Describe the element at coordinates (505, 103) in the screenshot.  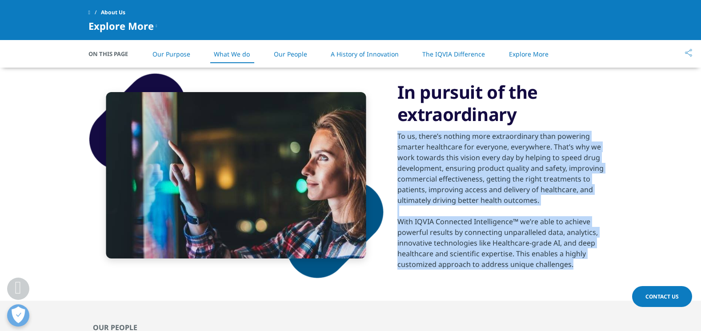
I see `h3: In pursuit of the extraordinary` at that location.